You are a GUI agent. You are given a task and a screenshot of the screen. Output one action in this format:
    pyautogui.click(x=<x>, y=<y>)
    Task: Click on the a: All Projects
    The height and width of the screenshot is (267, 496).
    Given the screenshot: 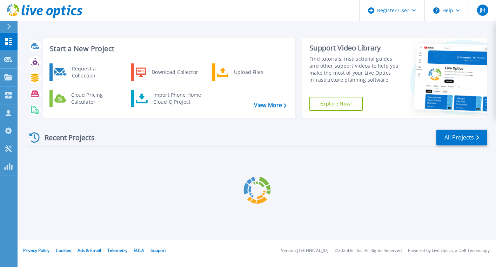 What is the action you would take?
    pyautogui.click(x=462, y=138)
    